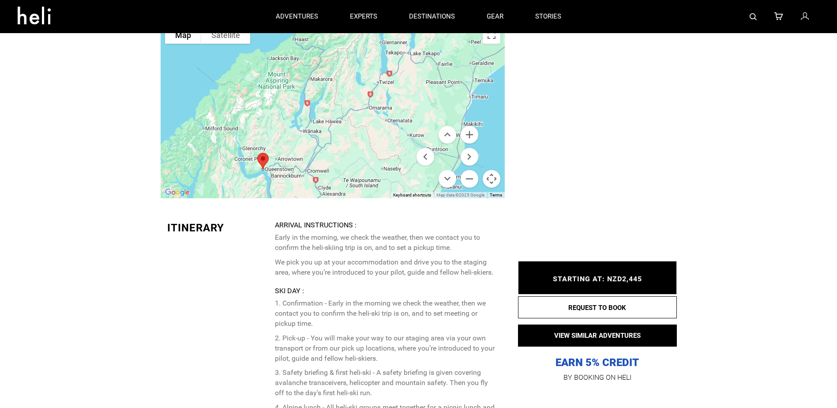 The image size is (837, 408). Describe the element at coordinates (460, 195) in the screenshot. I see `span: Map data ©2025 Google` at that location.